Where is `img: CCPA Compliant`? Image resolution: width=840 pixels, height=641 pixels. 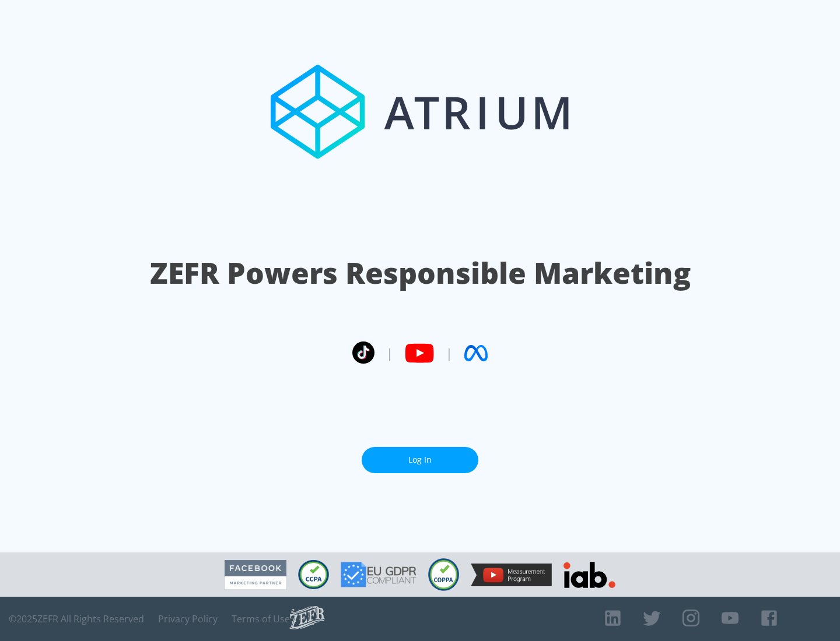
img: CCPA Compliant is located at coordinates (313, 574).